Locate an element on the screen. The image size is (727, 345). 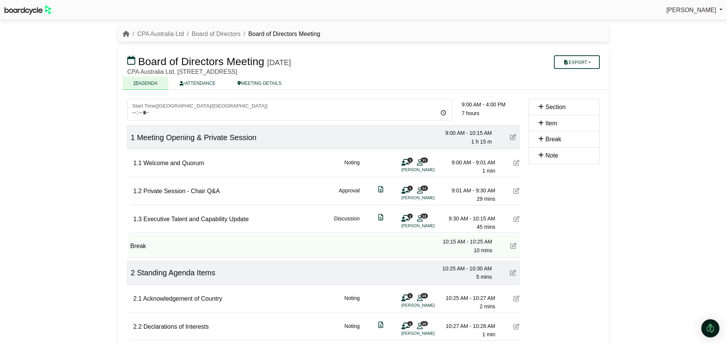
span: 12 is located at coordinates (424, 216).